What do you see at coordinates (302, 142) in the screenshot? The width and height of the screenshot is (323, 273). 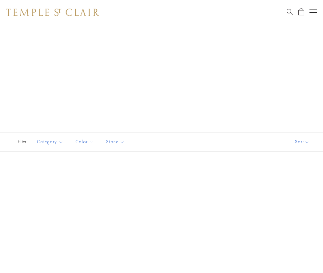 I see `button: Show sort by` at bounding box center [302, 142].